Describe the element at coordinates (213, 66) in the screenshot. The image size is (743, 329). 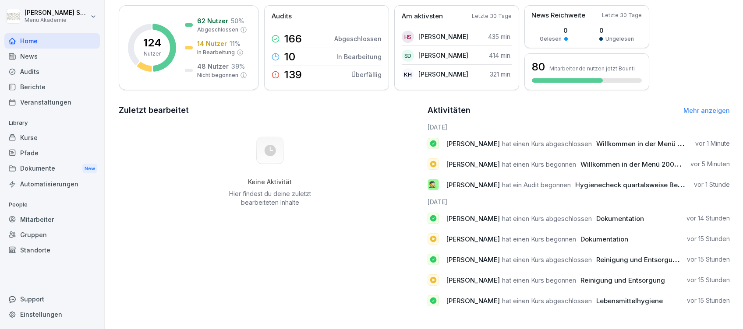
I see `p: 48 Nutzer` at that location.